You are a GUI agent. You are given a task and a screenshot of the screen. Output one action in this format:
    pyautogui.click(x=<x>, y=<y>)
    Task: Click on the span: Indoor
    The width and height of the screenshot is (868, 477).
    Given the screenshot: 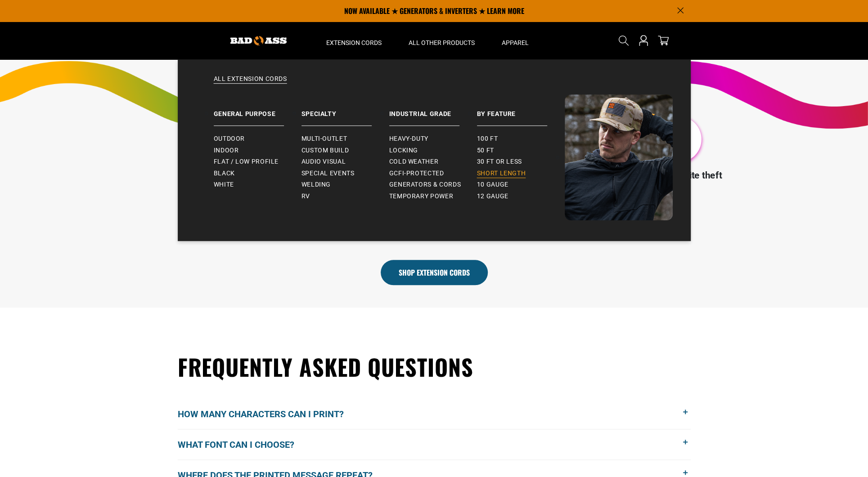 What is the action you would take?
    pyautogui.click(x=226, y=151)
    